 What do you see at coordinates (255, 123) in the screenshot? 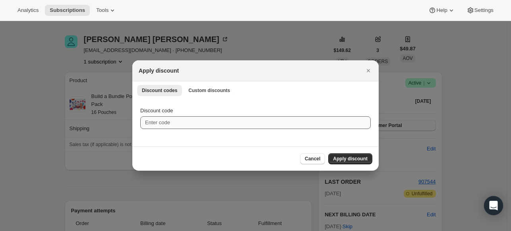
I see `input: Enter code` at bounding box center [255, 123].